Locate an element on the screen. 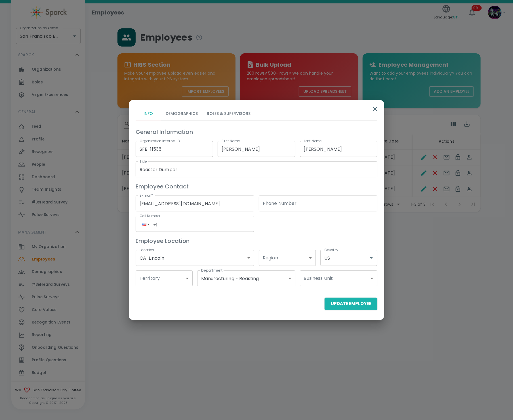 Image resolution: width=513 pixels, height=420 pixels. input: +1 (123) 456-7890 is located at coordinates (318, 203).